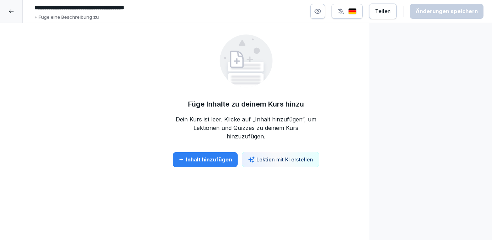 The height and width of the screenshot is (240, 492). I want to click on p: Lektion mit KI erstellen, so click(285, 159).